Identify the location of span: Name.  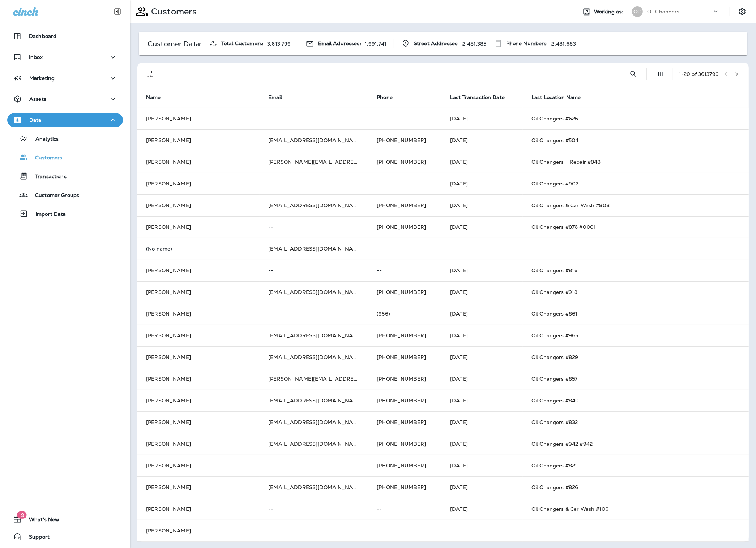
(153, 97).